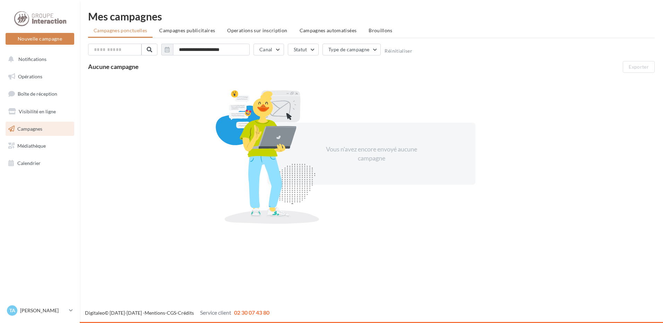 This screenshot has height=323, width=663. Describe the element at coordinates (40, 163) in the screenshot. I see `a: Calendrier` at that location.